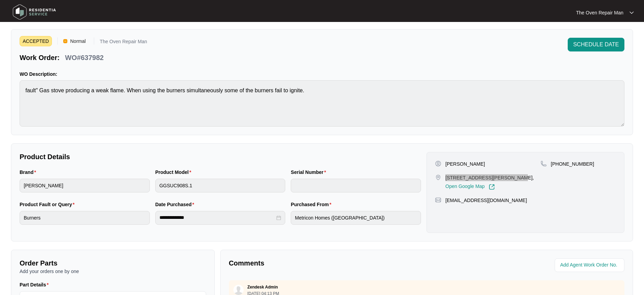 The height and width of the screenshot is (295, 644). What do you see at coordinates (34, 12) in the screenshot?
I see `img: residentia service logo` at bounding box center [34, 12].